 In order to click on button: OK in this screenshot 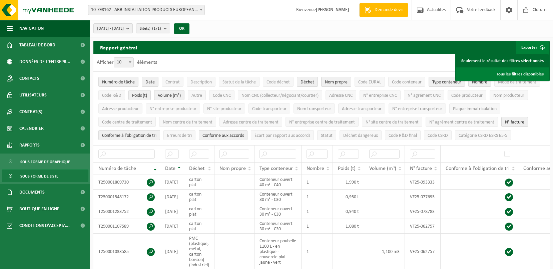, I will do `click(182, 29)`.